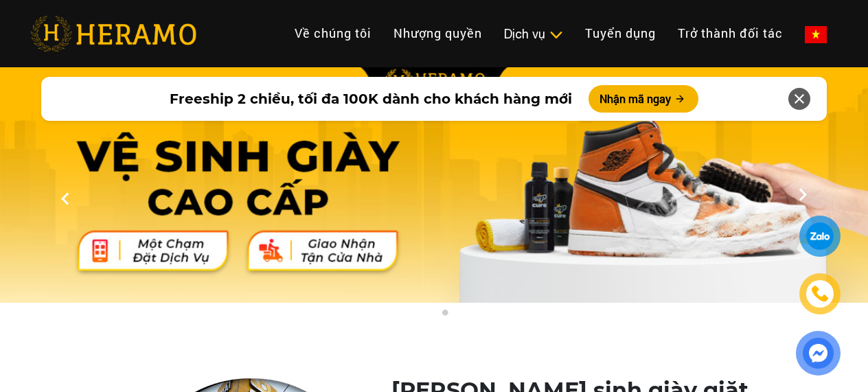  Describe the element at coordinates (437, 33) in the screenshot. I see `a: Nhượng quyền` at that location.